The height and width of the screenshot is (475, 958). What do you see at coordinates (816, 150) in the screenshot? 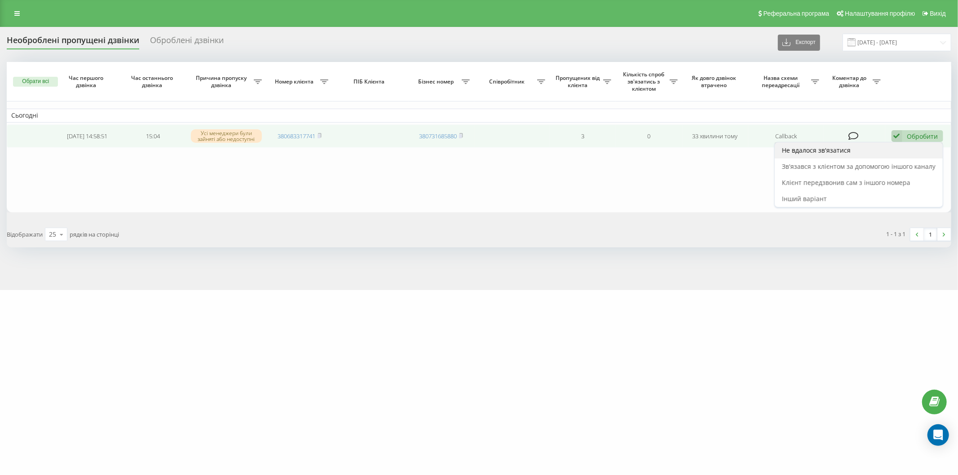
I see `span: Не вдалося зв'язатися` at bounding box center [816, 150].